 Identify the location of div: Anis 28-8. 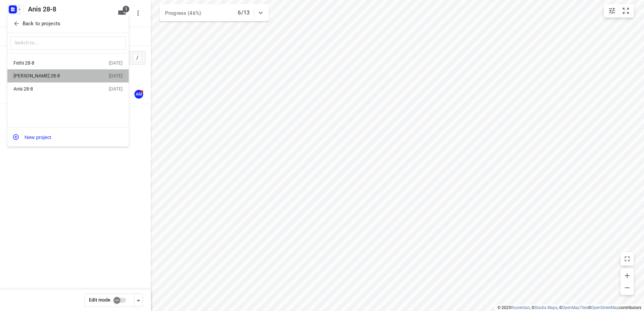
(53, 89).